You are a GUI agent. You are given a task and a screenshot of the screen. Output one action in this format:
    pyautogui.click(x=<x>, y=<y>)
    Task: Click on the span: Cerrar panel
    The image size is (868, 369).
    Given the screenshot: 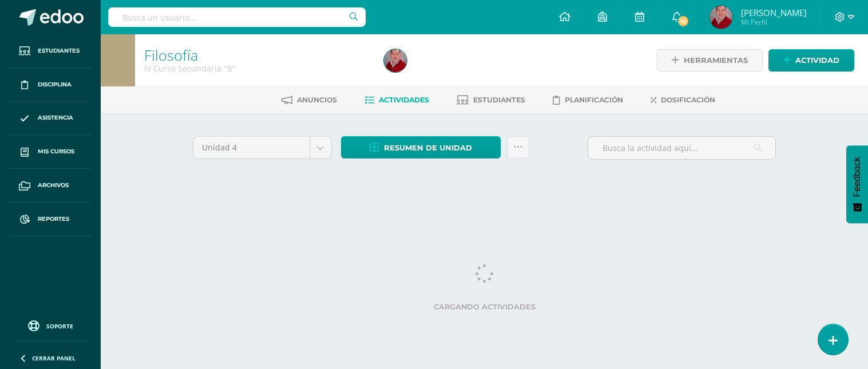 What is the action you would take?
    pyautogui.click(x=54, y=358)
    